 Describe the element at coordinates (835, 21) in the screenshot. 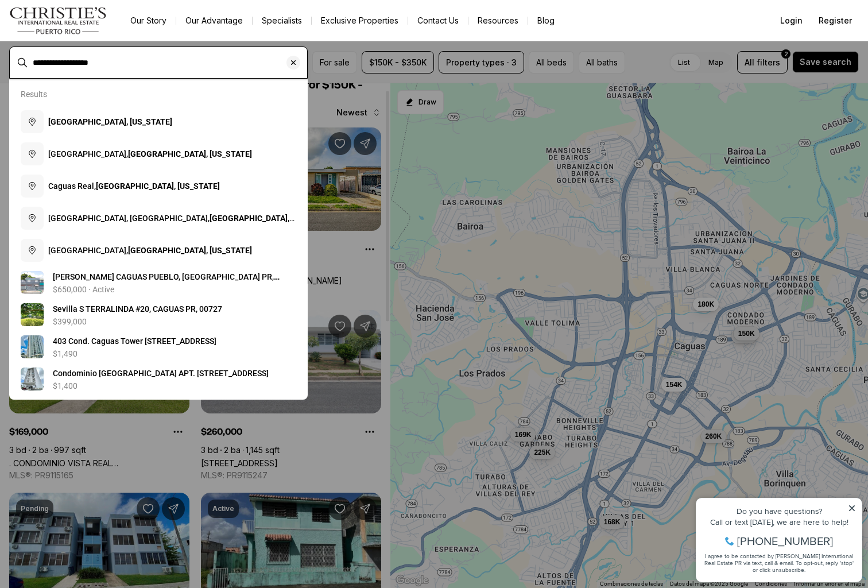

I see `button: Register` at that location.